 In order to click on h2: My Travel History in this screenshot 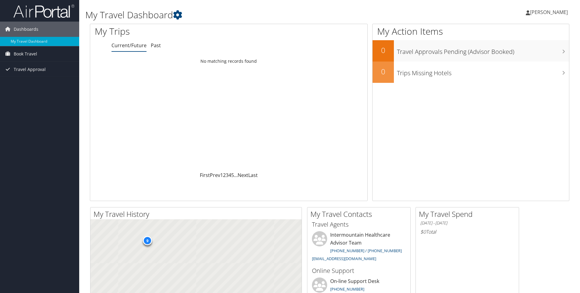, I will do `click(198, 214)`.